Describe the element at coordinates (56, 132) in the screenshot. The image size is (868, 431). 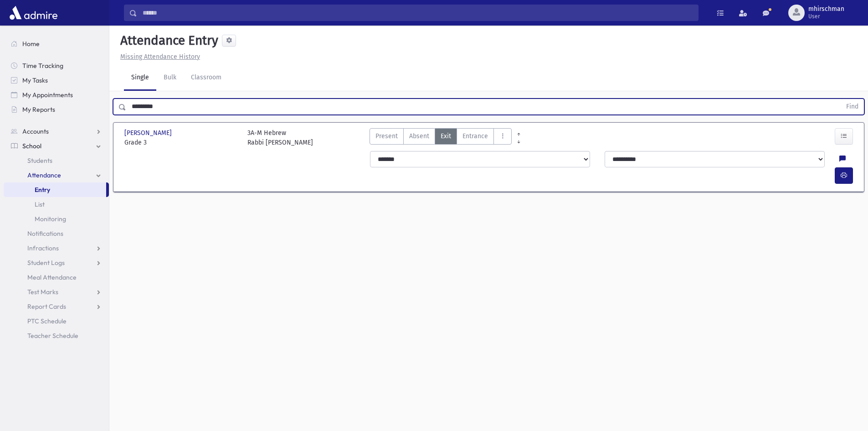
I see `a: Accounts` at that location.